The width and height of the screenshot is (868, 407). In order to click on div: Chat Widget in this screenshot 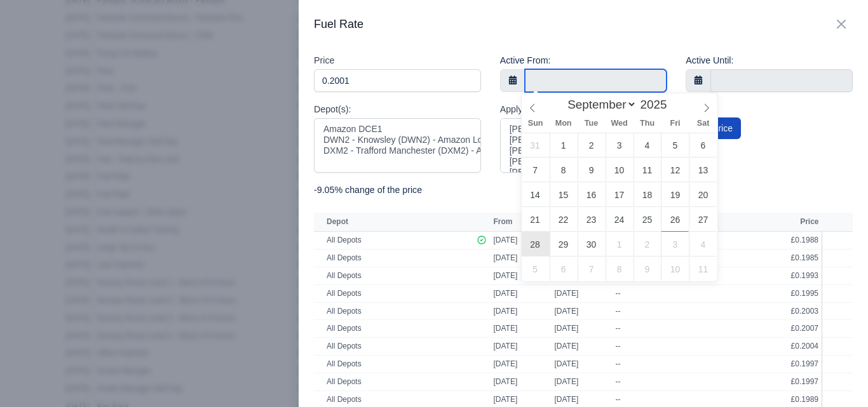, I will do `click(836, 377)`.